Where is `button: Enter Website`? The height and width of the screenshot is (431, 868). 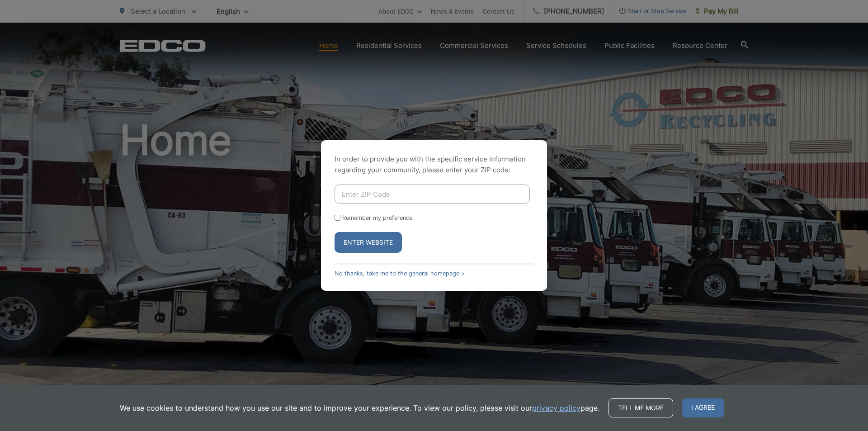 button: Enter Website is located at coordinates (368, 242).